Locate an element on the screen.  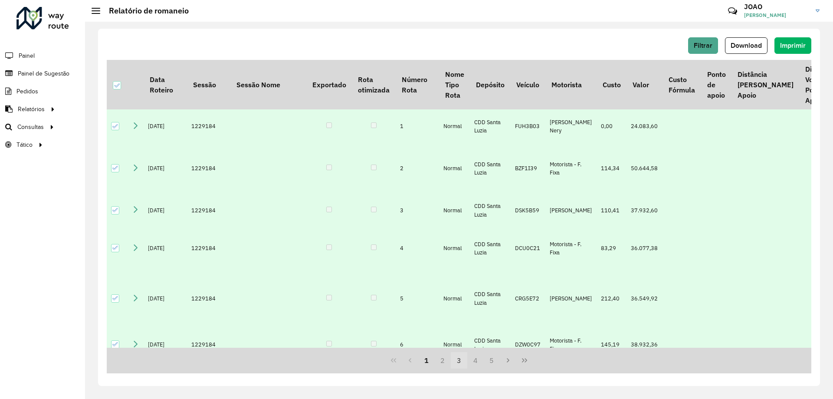
td: 6 is located at coordinates (417, 344).